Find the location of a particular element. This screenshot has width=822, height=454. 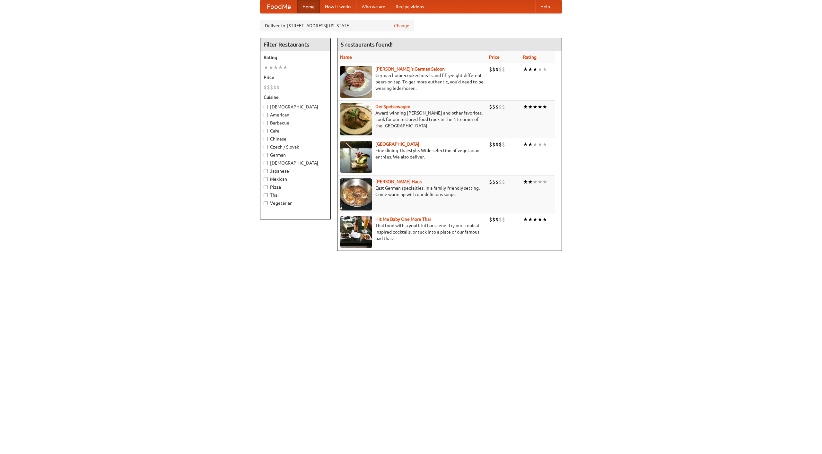

input: Thai is located at coordinates (265, 195).